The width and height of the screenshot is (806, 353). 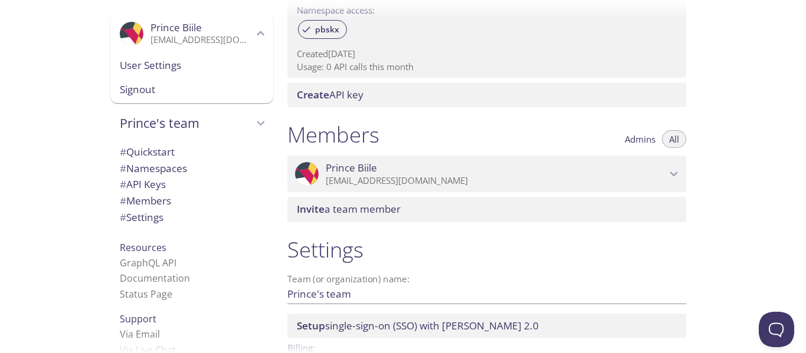 I want to click on span: Settings, so click(x=142, y=217).